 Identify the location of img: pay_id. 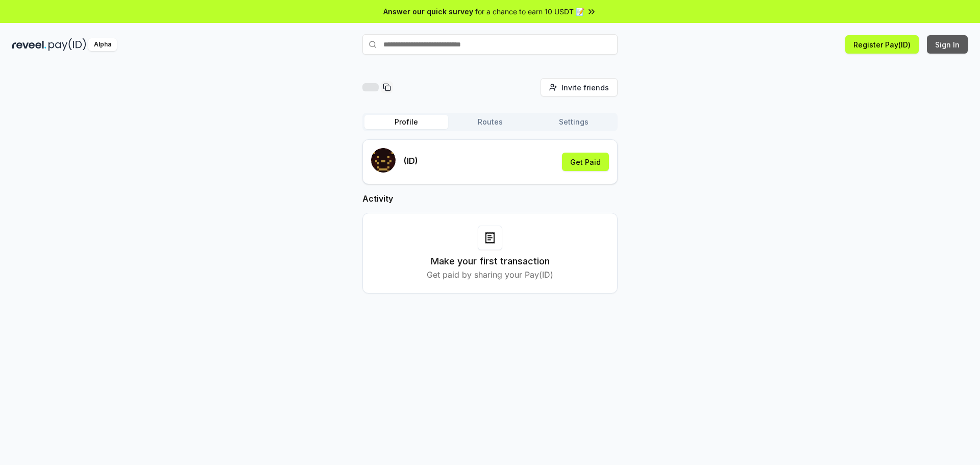
(67, 45).